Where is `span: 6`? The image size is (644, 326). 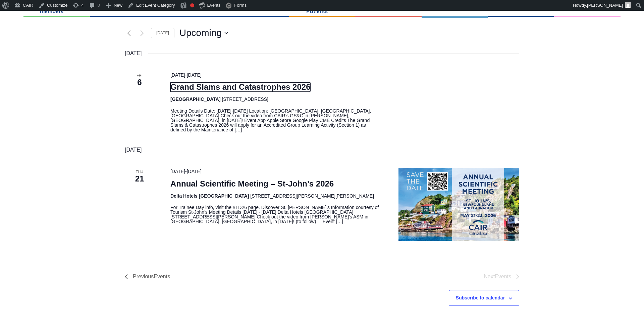 span: 6 is located at coordinates (139, 82).